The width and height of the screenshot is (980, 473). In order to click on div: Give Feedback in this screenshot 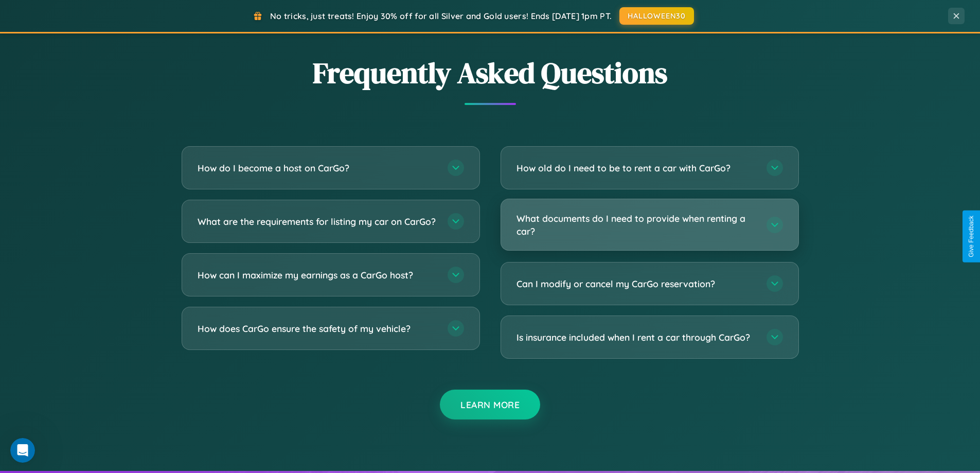, I will do `click(971, 236)`.